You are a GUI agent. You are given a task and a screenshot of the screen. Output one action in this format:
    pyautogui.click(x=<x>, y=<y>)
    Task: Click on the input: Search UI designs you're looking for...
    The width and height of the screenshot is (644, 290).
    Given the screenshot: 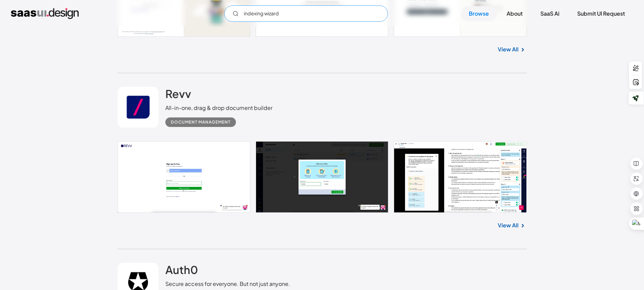 What is the action you would take?
    pyautogui.click(x=306, y=14)
    